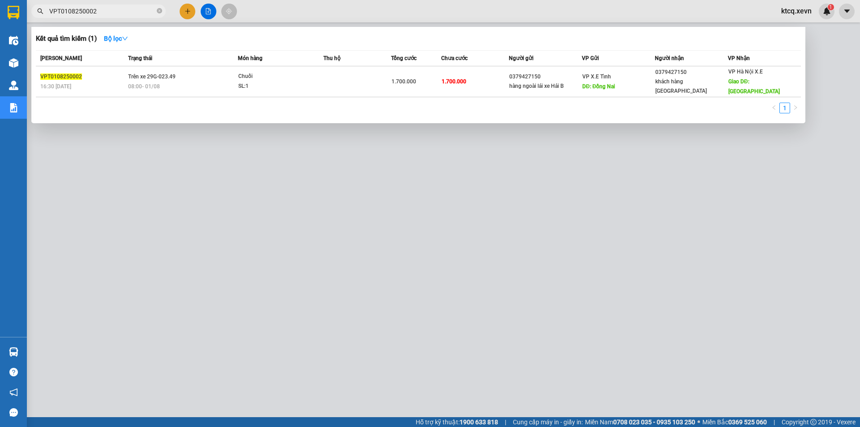 Image resolution: width=860 pixels, height=427 pixels. What do you see at coordinates (102, 11) in the screenshot?
I see `input: Tìm tên, số ĐT hoặc mã đơn` at bounding box center [102, 11].